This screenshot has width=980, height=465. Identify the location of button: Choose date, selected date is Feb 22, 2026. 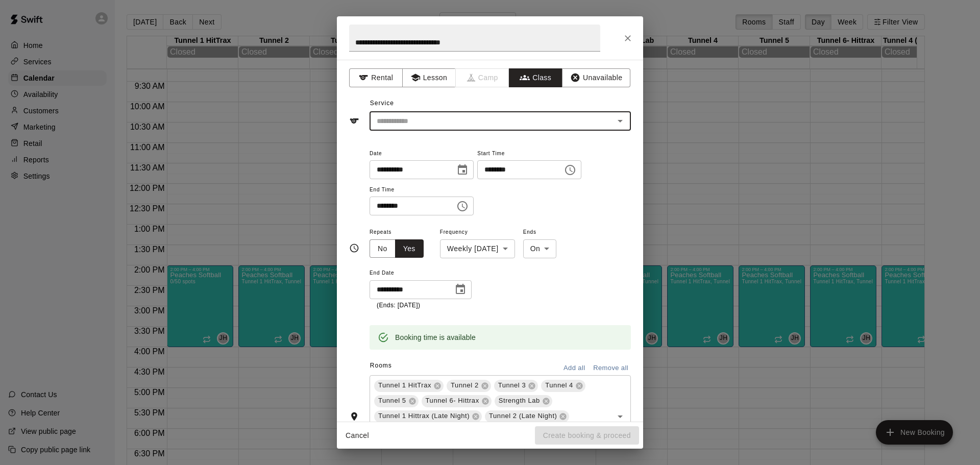
(461, 289).